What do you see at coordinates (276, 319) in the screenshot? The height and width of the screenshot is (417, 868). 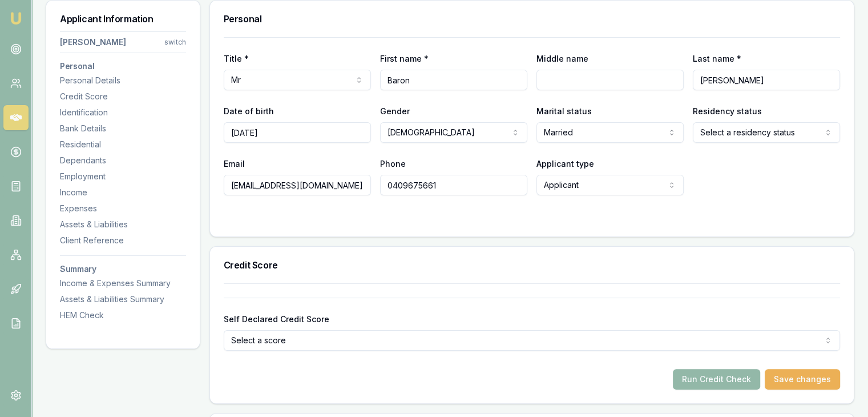 I see `label: Self Declared Credit Score` at bounding box center [276, 319].